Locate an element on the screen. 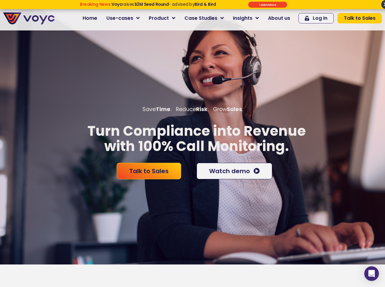  div: Open Intercom Messenger is located at coordinates (372, 274).